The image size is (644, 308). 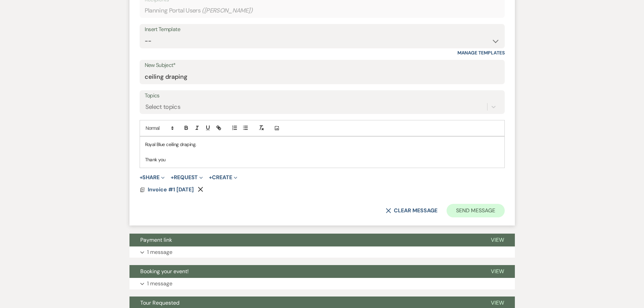 I want to click on button: Create, so click(x=223, y=177).